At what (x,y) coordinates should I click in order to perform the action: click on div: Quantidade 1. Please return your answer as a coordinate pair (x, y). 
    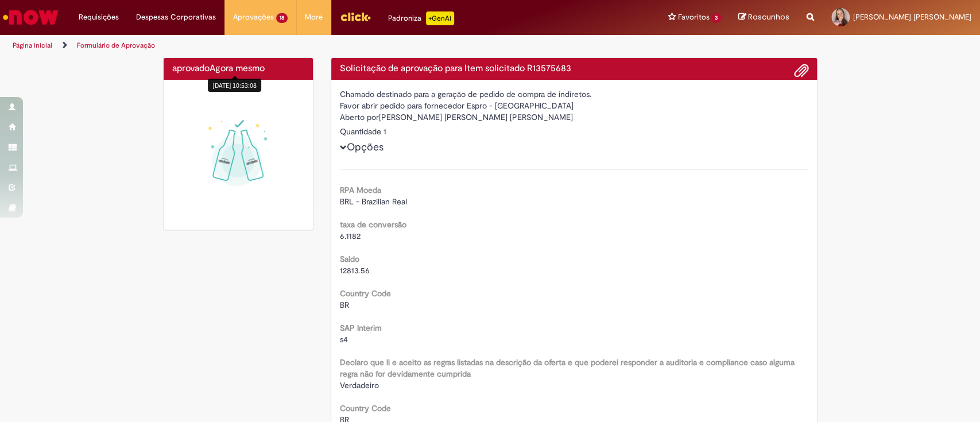
    Looking at the image, I should click on (574, 131).